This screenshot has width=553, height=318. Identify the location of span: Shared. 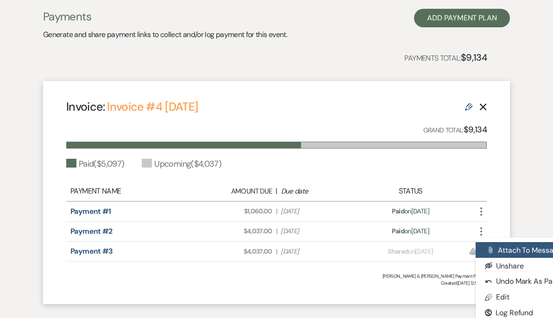
(398, 251).